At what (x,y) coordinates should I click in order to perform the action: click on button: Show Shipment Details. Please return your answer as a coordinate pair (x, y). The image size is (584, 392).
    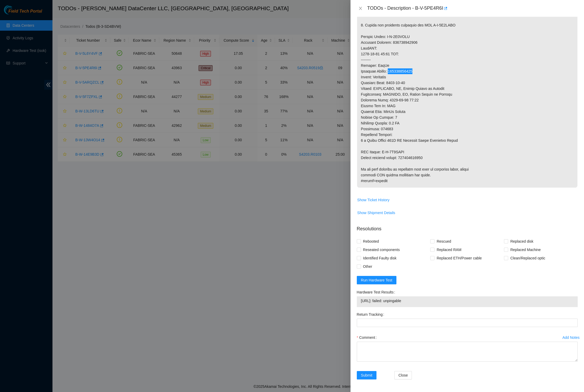
    Looking at the image, I should click on (376, 213).